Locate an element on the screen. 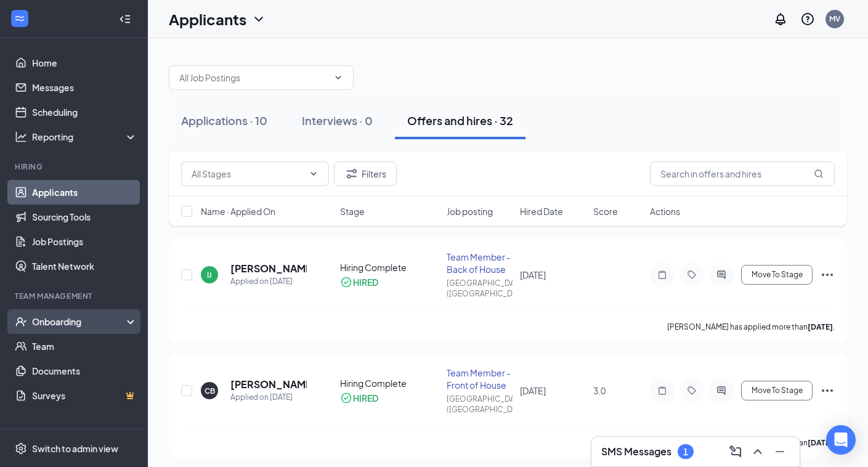  div: Team Member - Back of House is located at coordinates (479, 263).